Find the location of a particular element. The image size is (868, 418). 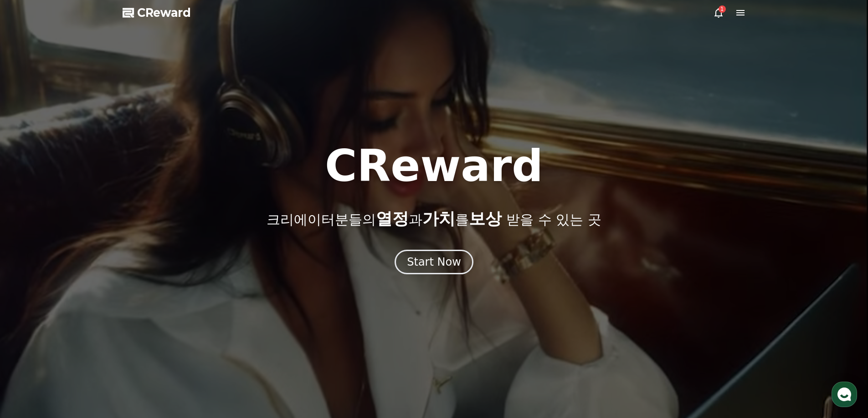

span: 설정 is located at coordinates (146, 306).